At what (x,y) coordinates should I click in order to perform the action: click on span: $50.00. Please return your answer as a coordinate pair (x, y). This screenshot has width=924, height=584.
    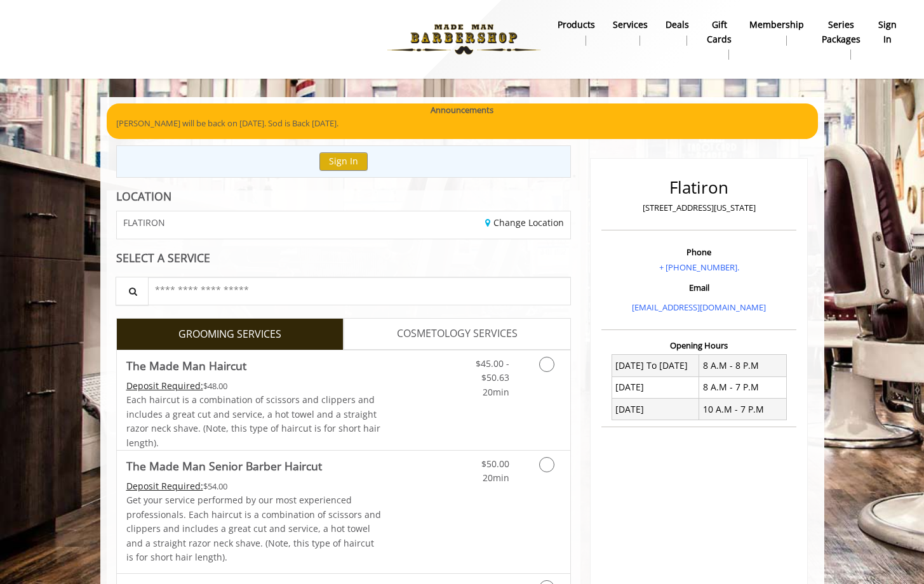
    Looking at the image, I should click on (496, 463).